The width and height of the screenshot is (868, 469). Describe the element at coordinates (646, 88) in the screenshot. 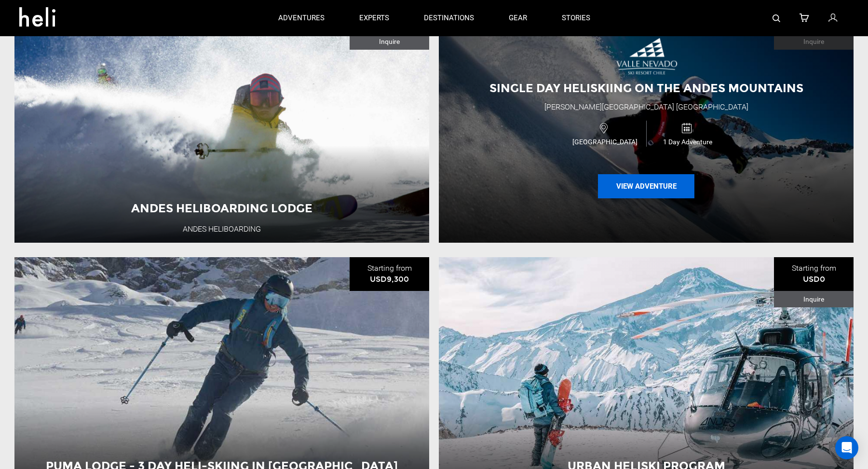

I see `span: Single Day Heliskiing on the Andes Mountains` at that location.